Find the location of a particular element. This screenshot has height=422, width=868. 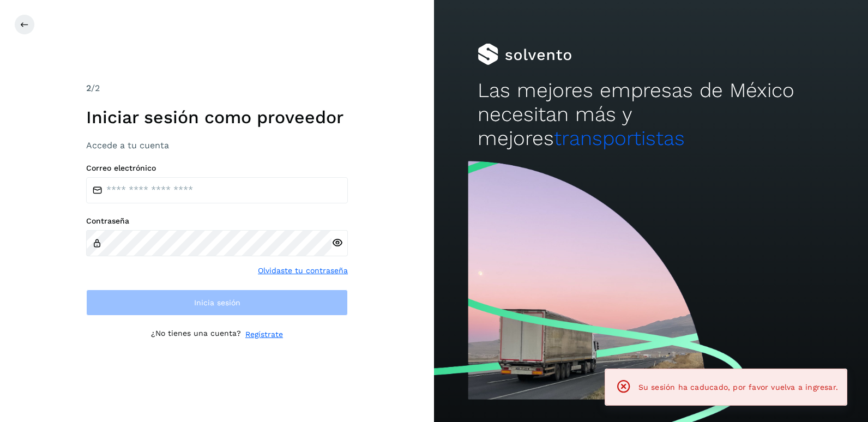

span: Su sesión ha caducado, por favor vuelva a ingresar. is located at coordinates (738, 387).